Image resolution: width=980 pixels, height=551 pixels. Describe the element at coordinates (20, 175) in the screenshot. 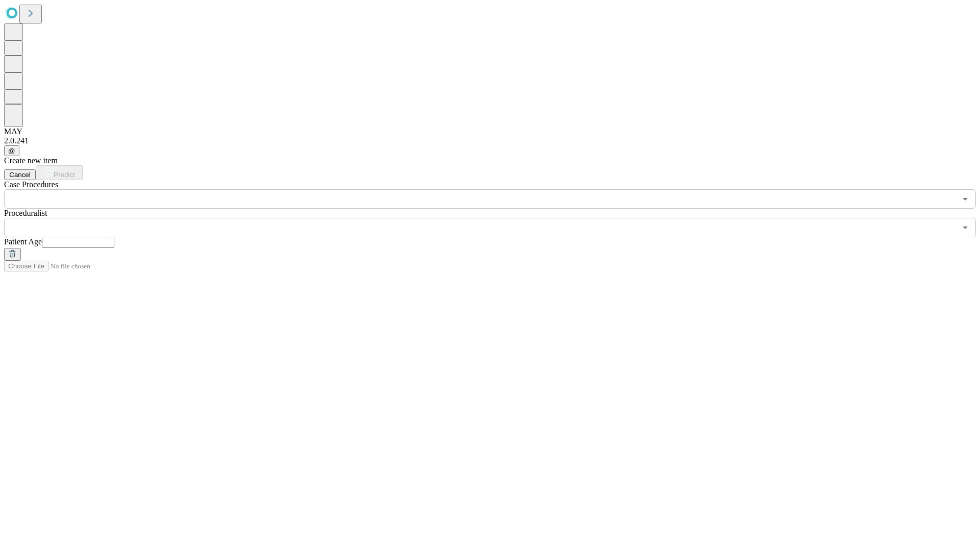

I see `button: Cancel` at that location.